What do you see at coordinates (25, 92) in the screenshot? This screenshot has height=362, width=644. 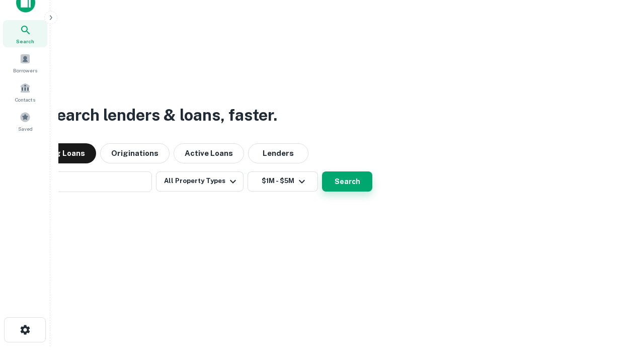 I see `div: Contacts` at bounding box center [25, 92].